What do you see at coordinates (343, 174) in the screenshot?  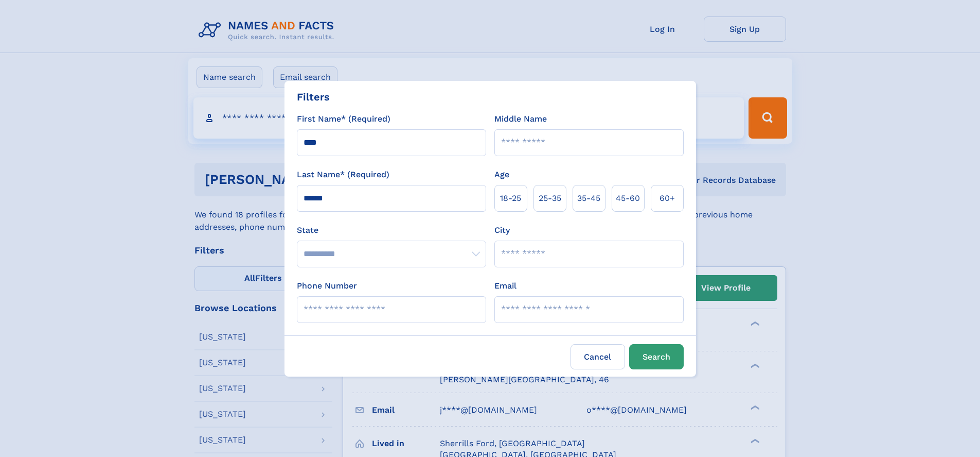 I see `label: Last Name* (Required)` at bounding box center [343, 174].